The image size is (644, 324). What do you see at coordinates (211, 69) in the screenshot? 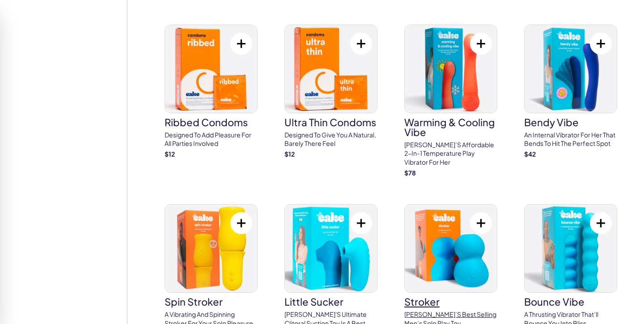
I see `img: Ribbed Condoms` at bounding box center [211, 69].